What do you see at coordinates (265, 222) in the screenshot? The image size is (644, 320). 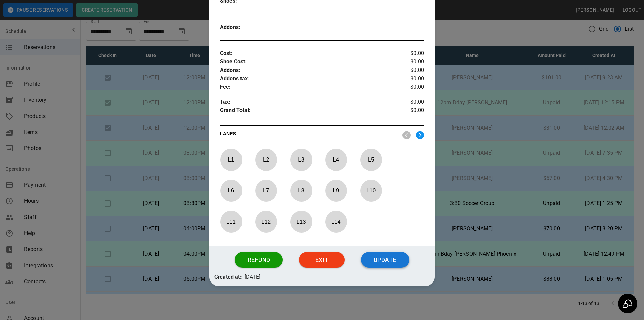 I see `p: L 12` at bounding box center [265, 222].